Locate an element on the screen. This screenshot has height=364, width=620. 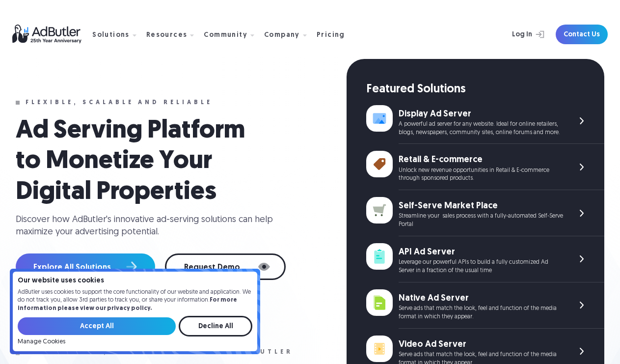
div: Unlock new revenue opportunities in Retail & E-commerce through sponsored products. is located at coordinates (481, 175).